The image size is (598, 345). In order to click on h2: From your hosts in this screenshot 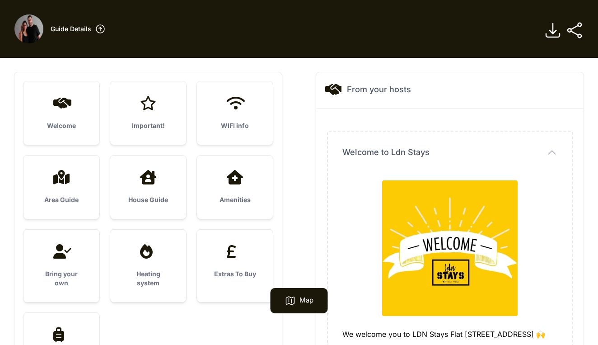, I will do `click(379, 89)`.